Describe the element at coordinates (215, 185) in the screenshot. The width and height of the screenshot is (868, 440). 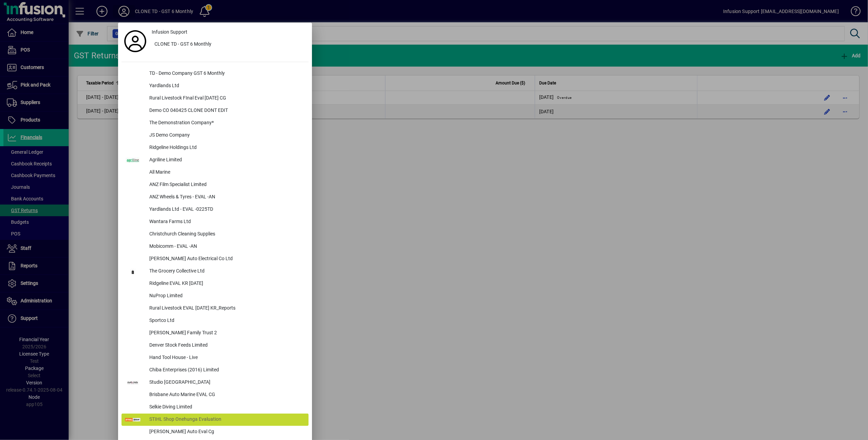
I see `button: ANZ Film Specialist Limited` at that location.